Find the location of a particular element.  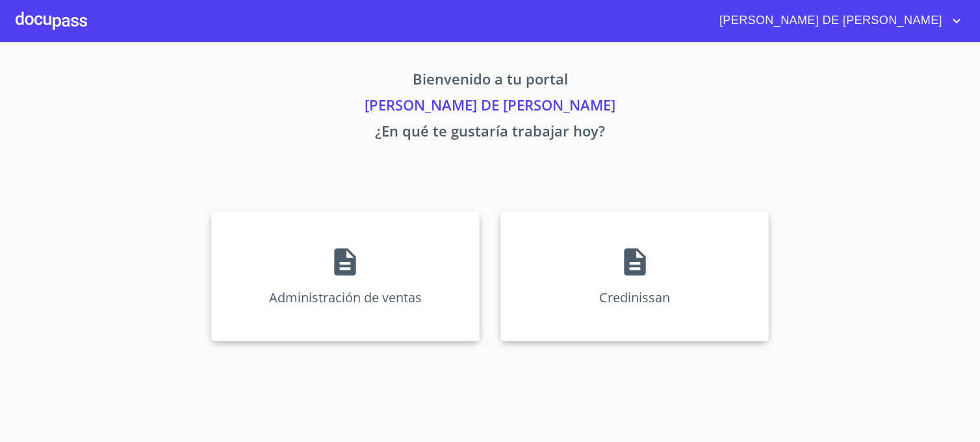

button: account of current user is located at coordinates (838, 21).